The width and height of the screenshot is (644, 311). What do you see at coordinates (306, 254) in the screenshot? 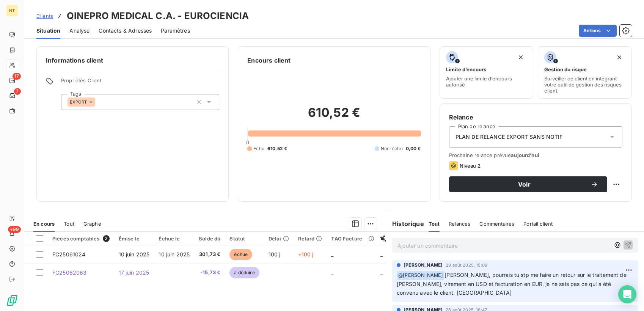
I see `span: +100 j` at bounding box center [306, 254].